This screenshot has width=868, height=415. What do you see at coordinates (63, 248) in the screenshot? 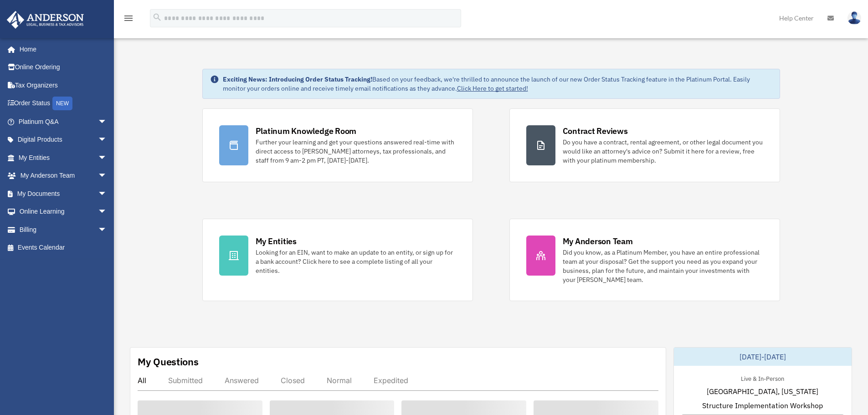
I see `a: Events Calendar` at bounding box center [63, 248].